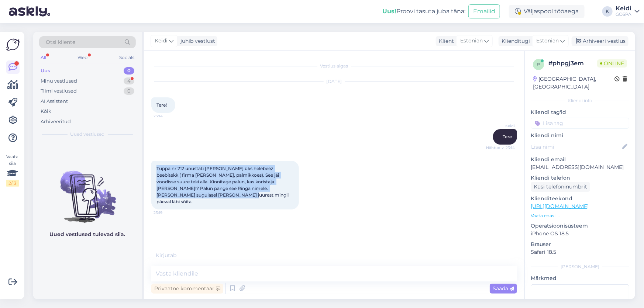 The height and width of the screenshot is (308, 644). Describe the element at coordinates (87, 234) in the screenshot. I see `p: Uued vestlused tulevad siia.` at that location.